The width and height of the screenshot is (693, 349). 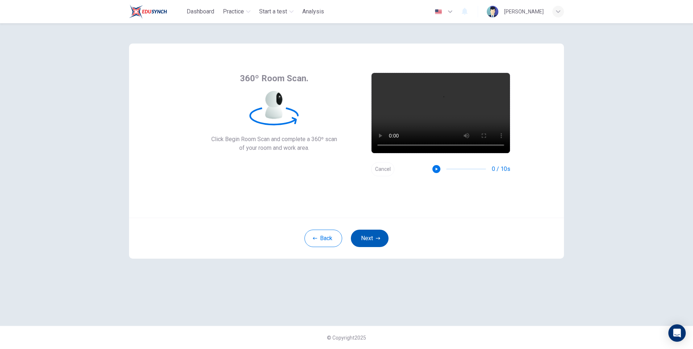 What do you see at coordinates (323, 238) in the screenshot?
I see `button: Back` at bounding box center [323, 238].